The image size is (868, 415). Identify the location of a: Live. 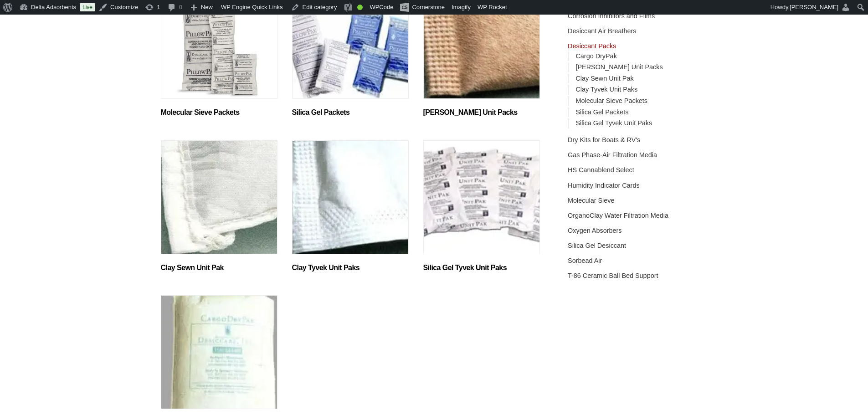
(87, 7).